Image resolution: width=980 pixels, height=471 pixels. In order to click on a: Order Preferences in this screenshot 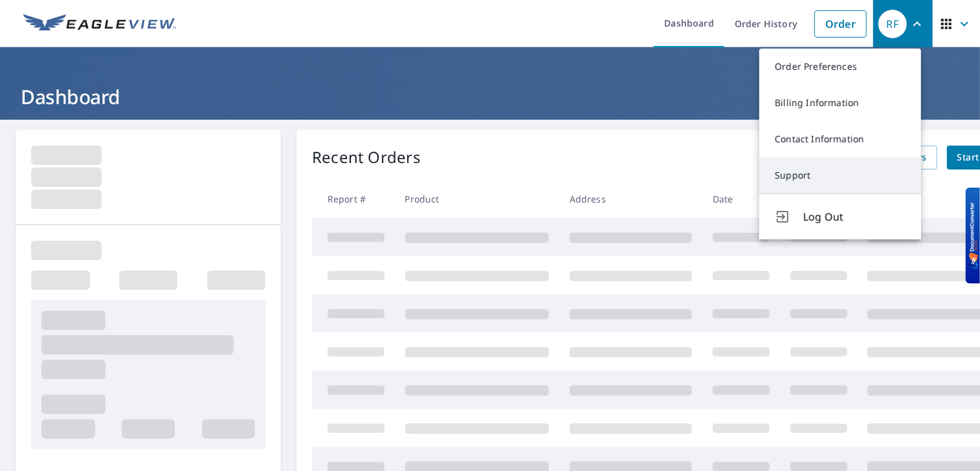, I will do `click(840, 66)`.